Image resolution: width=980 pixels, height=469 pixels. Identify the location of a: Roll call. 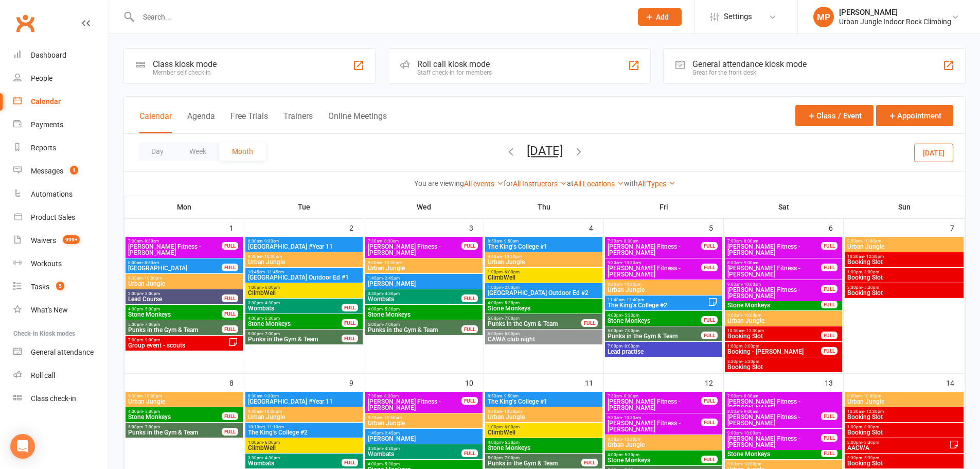
(61, 375).